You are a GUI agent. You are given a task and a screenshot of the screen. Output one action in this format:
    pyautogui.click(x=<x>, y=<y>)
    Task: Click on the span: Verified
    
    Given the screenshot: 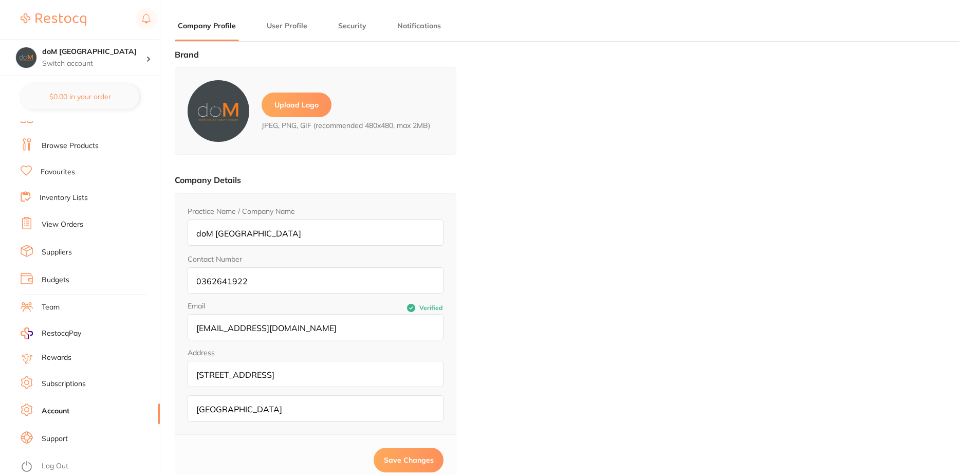 What is the action you would take?
    pyautogui.click(x=431, y=308)
    